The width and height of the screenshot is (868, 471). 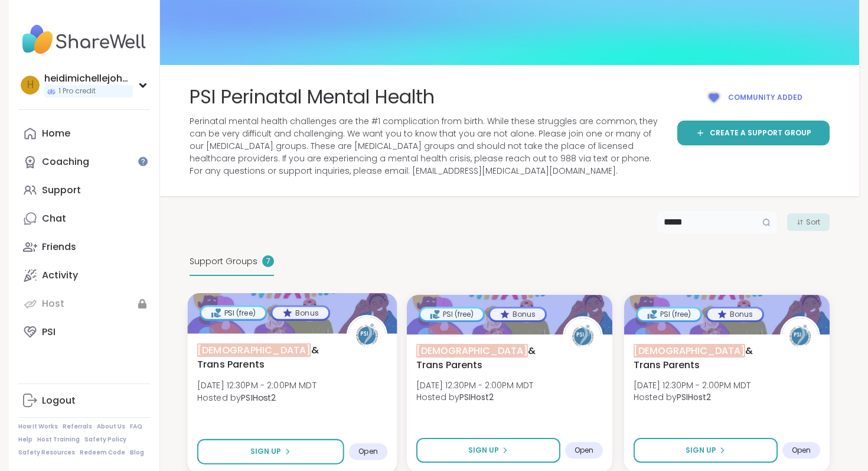 I want to click on a: Home, so click(x=84, y=134).